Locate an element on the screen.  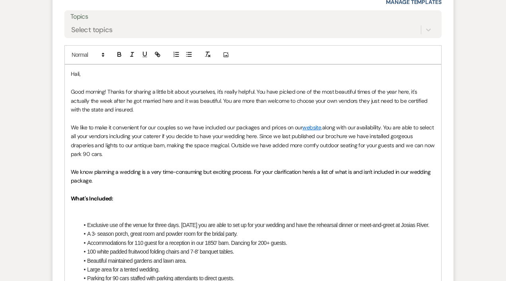
p: We like to make it convenient for our couples so we have included our packages and prices on our ... is located at coordinates (253, 141).